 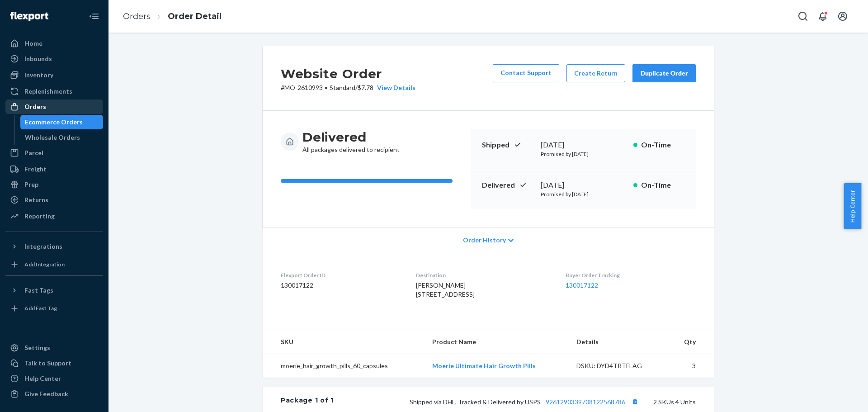 I want to click on a: Contact Support, so click(x=525, y=74).